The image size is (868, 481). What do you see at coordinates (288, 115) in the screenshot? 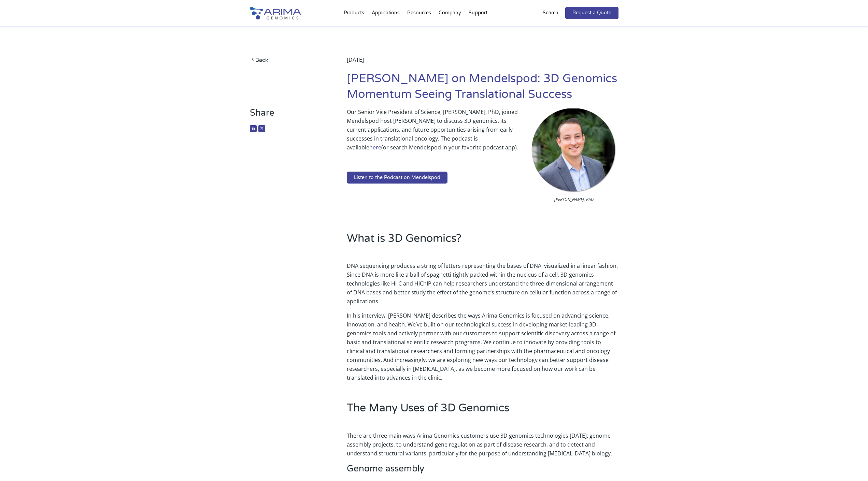
I see `h3: Share` at bounding box center [288, 115].